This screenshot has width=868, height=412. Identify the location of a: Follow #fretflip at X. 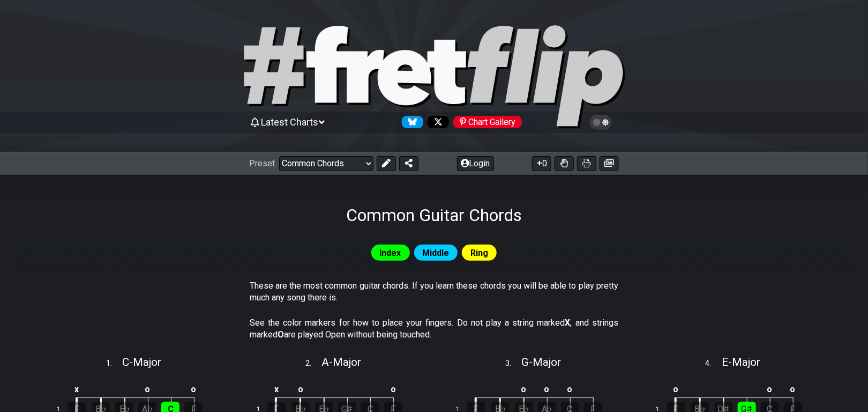
(436, 122).